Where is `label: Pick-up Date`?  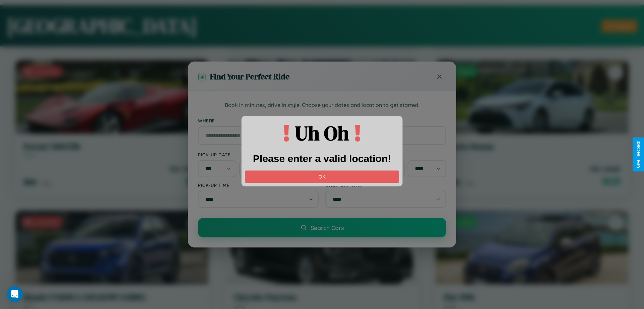
label: Pick-up Date is located at coordinates (258, 154).